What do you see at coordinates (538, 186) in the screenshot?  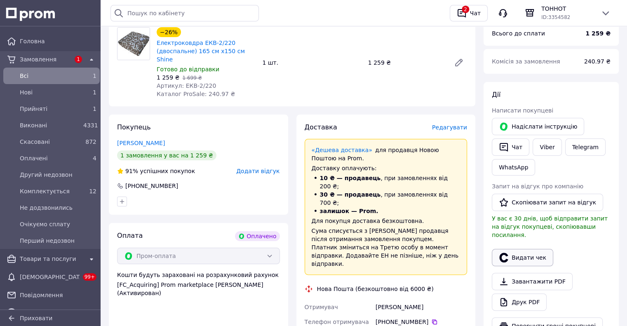 I see `span: Запит на відгук про компанію` at bounding box center [538, 186].